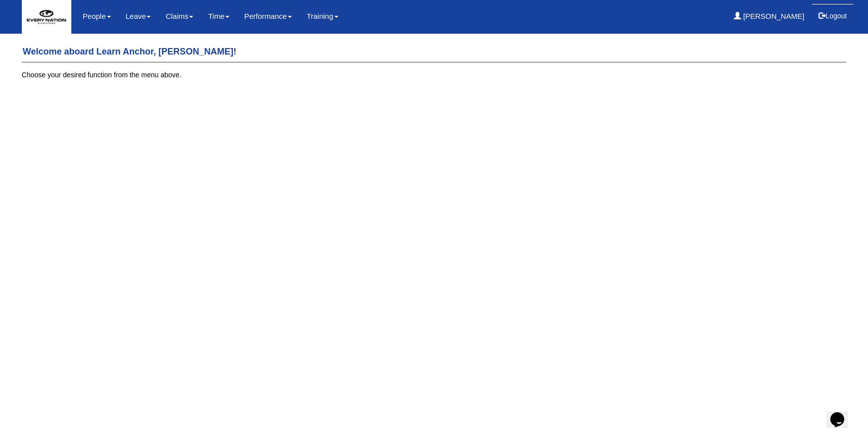 This screenshot has width=868, height=438. I want to click on button: Logout, so click(832, 16).